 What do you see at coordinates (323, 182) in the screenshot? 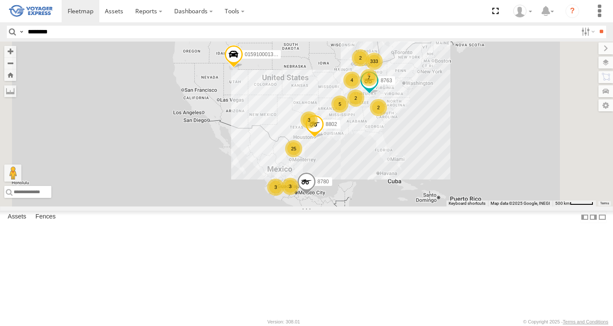
I see `span: 8780` at bounding box center [323, 182].